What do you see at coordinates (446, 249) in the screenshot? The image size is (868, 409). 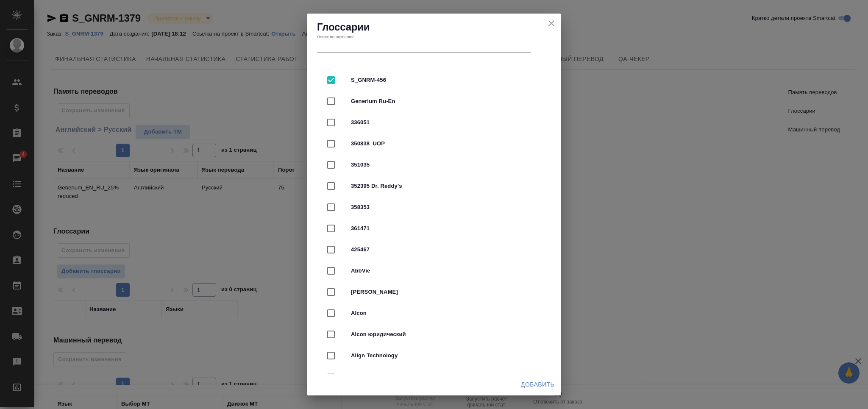 I see `span: 425467` at bounding box center [446, 249].